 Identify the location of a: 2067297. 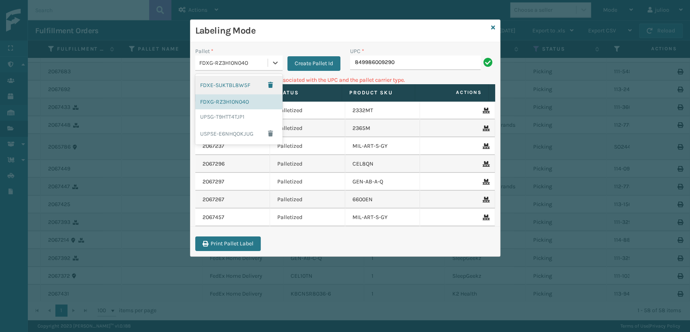
(214, 182).